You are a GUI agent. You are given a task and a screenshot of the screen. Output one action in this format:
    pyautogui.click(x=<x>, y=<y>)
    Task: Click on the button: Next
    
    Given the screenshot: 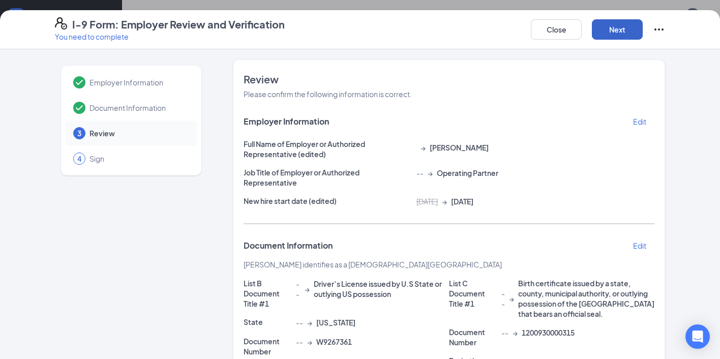 What is the action you would take?
    pyautogui.click(x=617, y=29)
    